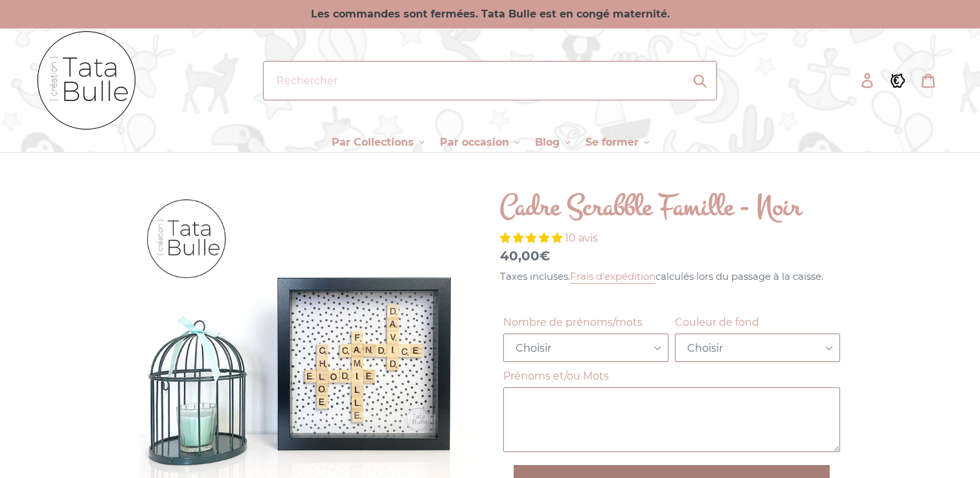 The image size is (980, 478). What do you see at coordinates (490, 80) in the screenshot?
I see `input: Rechercher` at bounding box center [490, 80].